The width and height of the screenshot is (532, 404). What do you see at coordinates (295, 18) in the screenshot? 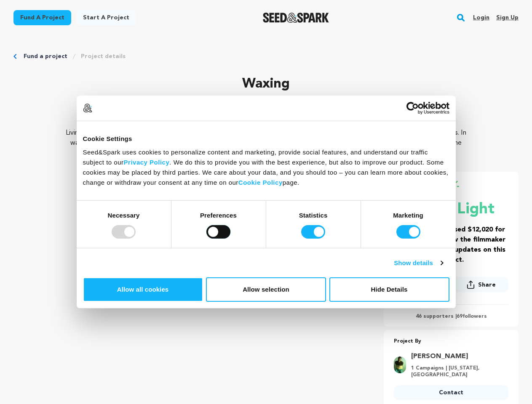
I see `img: Seed&Spark Logo Dark Mode` at bounding box center [295, 18].